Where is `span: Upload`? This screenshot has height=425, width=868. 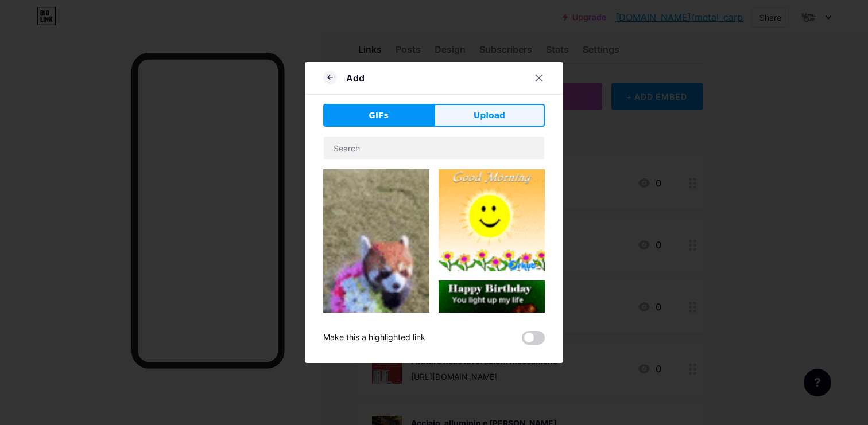
span: Upload is located at coordinates (489, 115).